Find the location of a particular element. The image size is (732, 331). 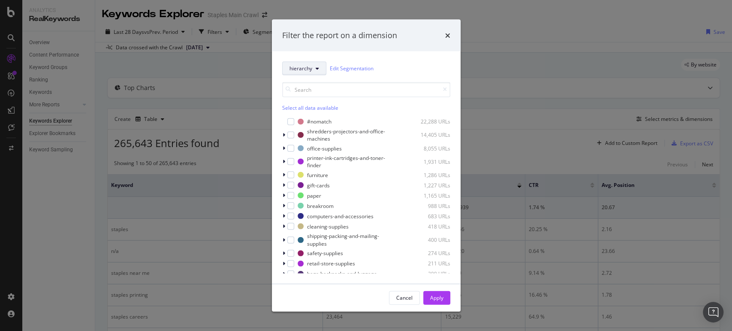

div: modal is located at coordinates (366, 166).